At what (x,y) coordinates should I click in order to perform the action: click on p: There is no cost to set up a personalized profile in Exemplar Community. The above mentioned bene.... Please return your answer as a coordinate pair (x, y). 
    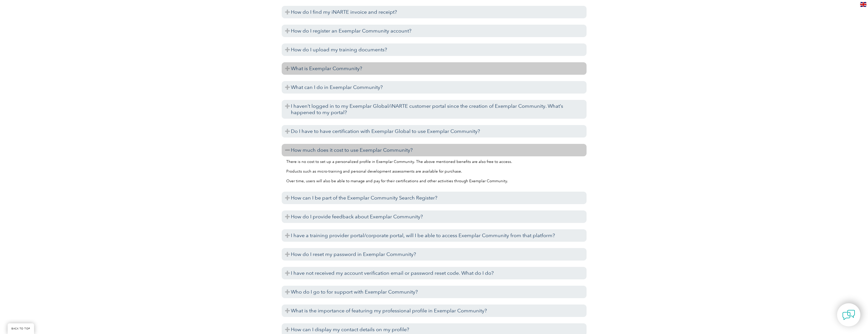
    Looking at the image, I should click on (434, 162).